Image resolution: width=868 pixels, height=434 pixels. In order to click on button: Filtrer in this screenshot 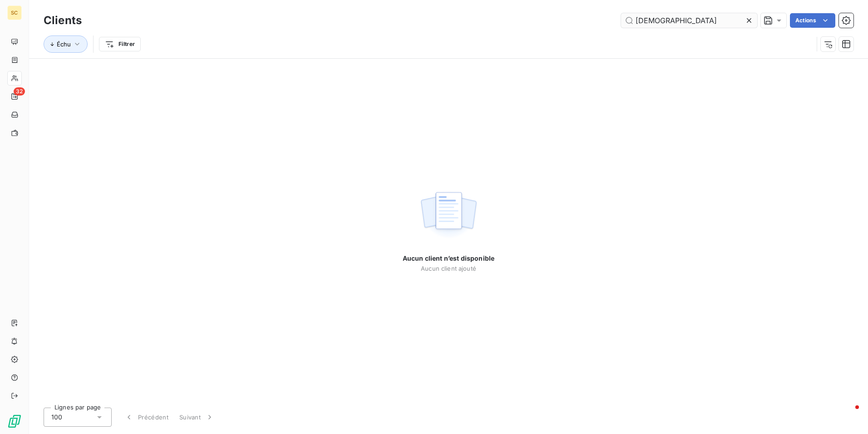, I will do `click(120, 44)`.